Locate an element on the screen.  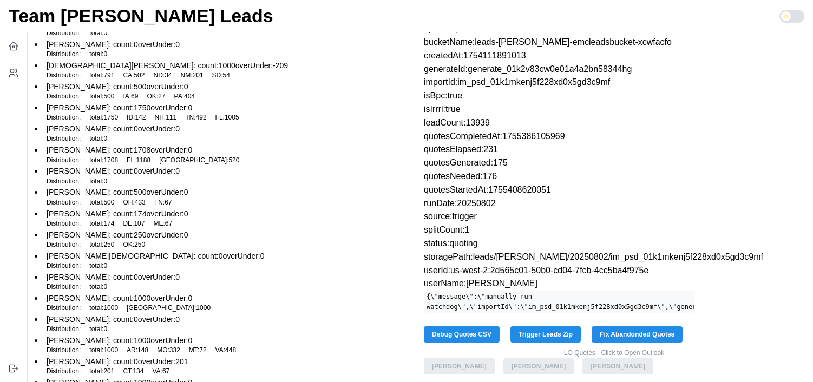
p: MO : 332 is located at coordinates (168, 350).